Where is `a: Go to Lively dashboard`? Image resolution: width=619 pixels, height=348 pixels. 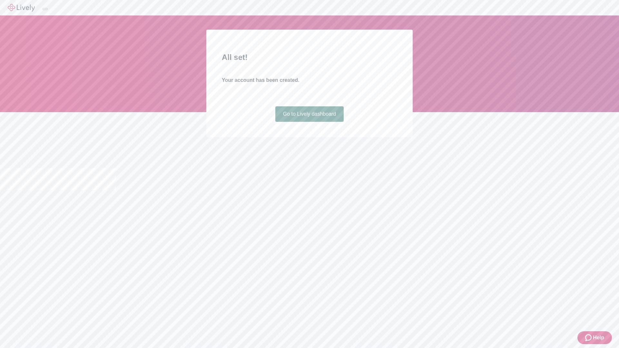
a: Go to Lively dashboard is located at coordinates (309, 114).